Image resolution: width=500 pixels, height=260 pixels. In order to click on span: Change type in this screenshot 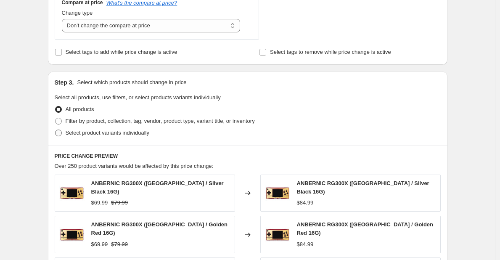, I will do `click(77, 13)`.